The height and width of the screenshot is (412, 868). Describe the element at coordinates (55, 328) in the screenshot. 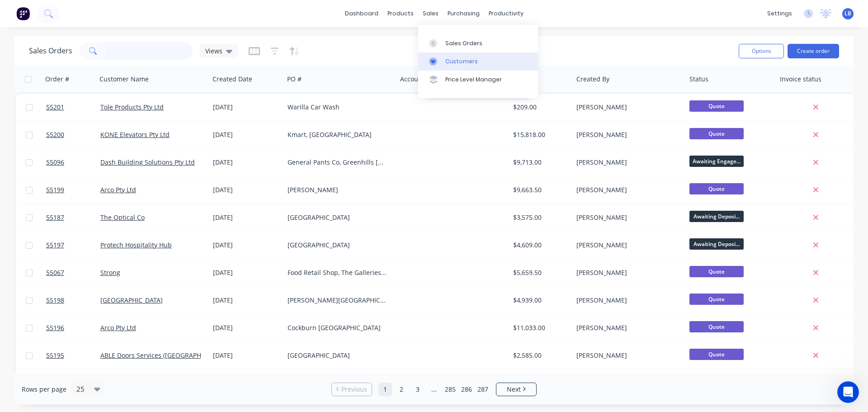

I see `span: 55196` at that location.